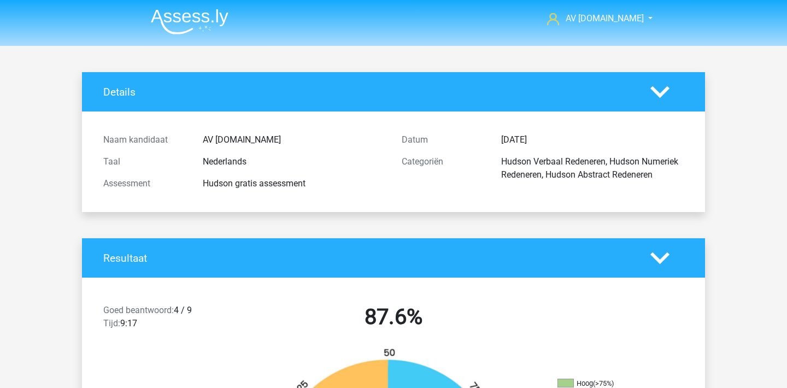 The image size is (787, 388). I want to click on h4: Details, so click(368, 92).